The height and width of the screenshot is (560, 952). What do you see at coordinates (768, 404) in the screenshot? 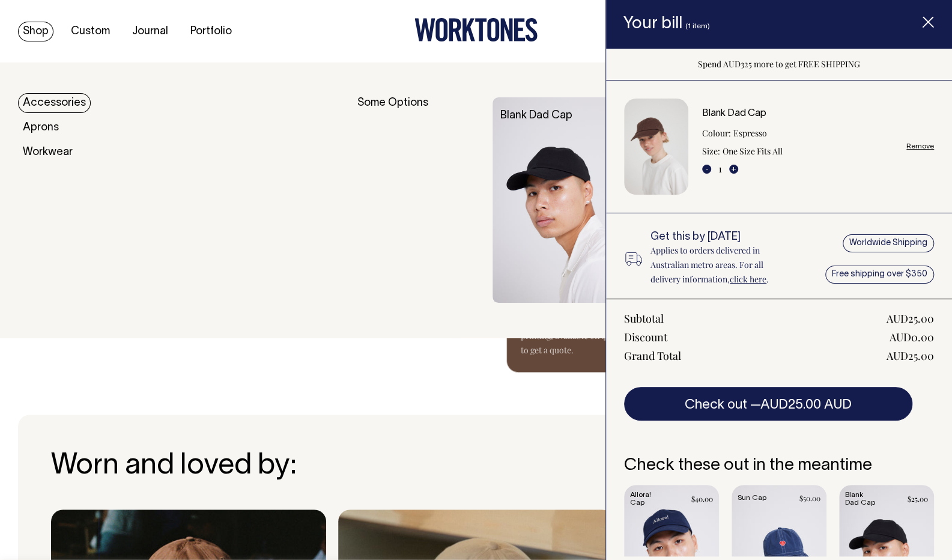
I see `button: Check out —AUD25.00 AUD` at bounding box center [768, 404].